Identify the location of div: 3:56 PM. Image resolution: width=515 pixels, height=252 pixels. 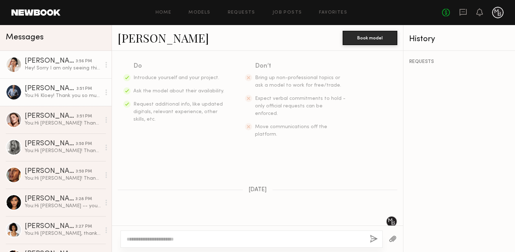
(84, 61).